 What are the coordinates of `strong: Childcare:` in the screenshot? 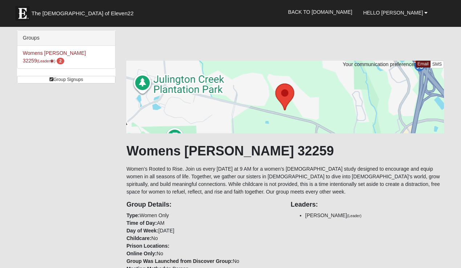 It's located at (139, 238).